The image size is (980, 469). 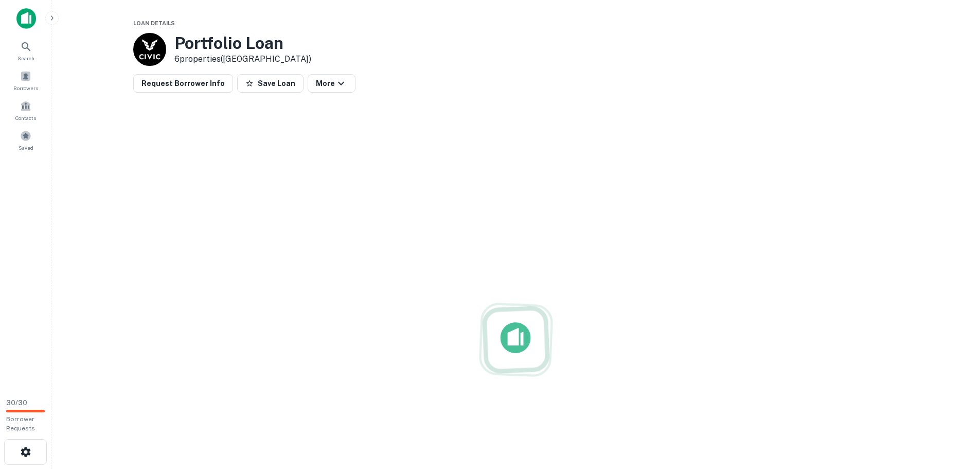 What do you see at coordinates (26, 140) in the screenshot?
I see `a: Saved` at bounding box center [26, 140].